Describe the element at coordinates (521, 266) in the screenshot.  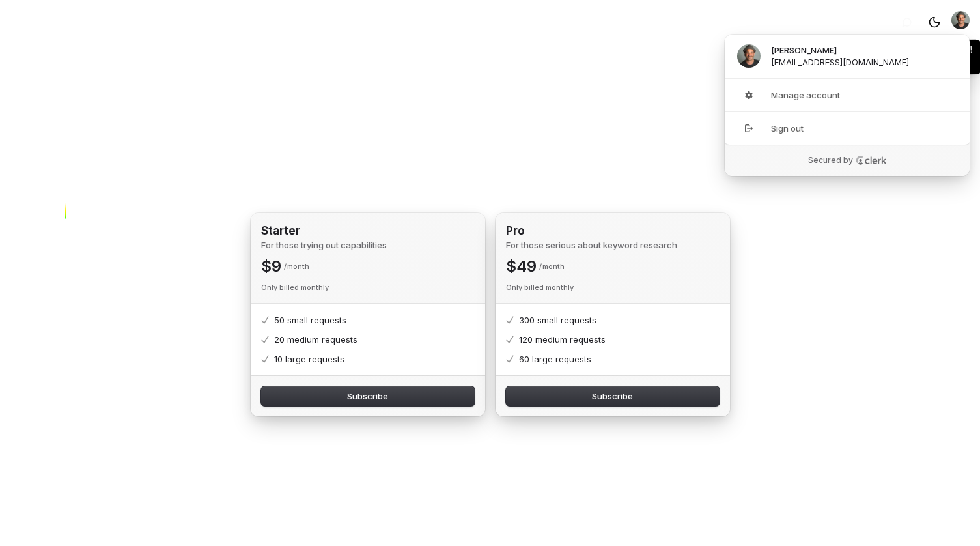
I see `p: $ 49` at that location.